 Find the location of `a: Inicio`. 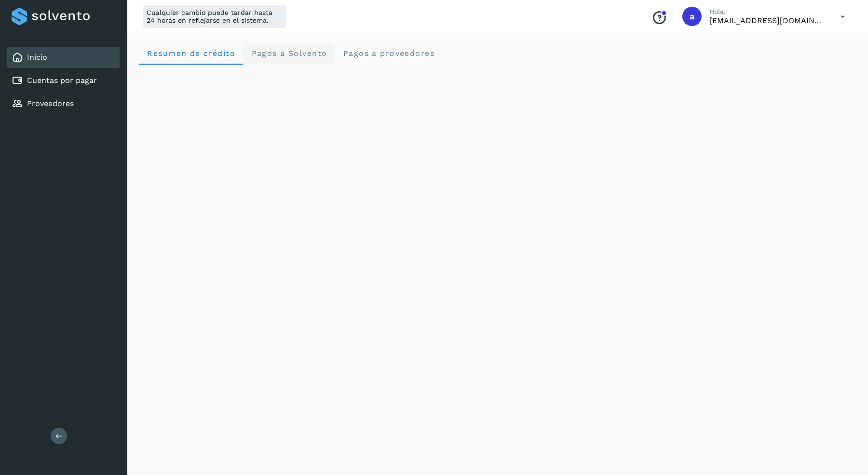

a: Inicio is located at coordinates (37, 57).